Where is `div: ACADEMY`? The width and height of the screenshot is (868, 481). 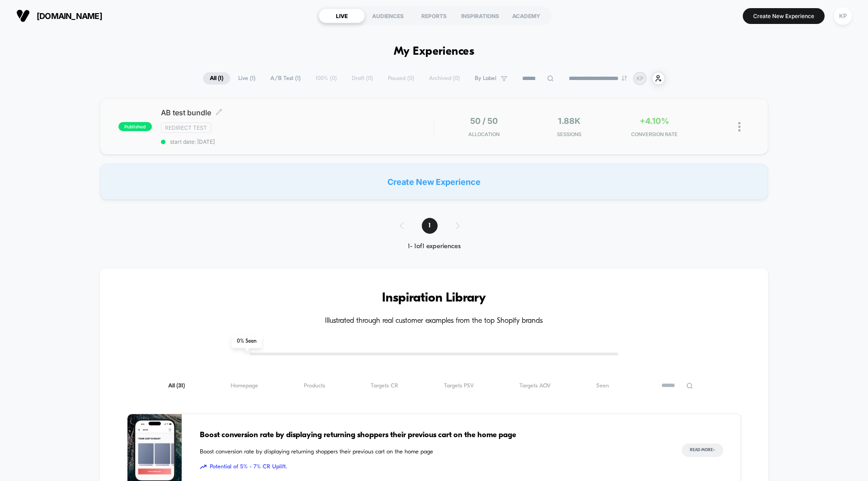 div: ACADEMY is located at coordinates (526, 16).